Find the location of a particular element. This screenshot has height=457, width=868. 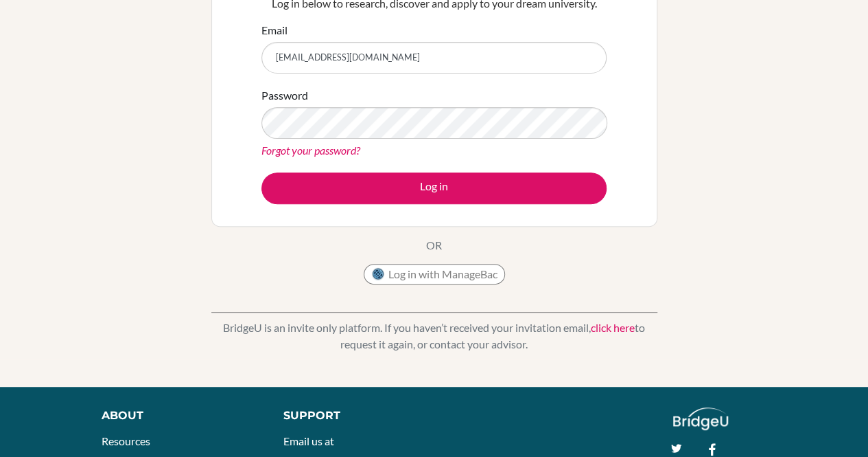

img: logo_white@2x-f4f0deed5e89b7ecb1c2cc34c3e3d731f90f0f143d5ea2071677605dd97b5244.png is located at coordinates (701, 418).